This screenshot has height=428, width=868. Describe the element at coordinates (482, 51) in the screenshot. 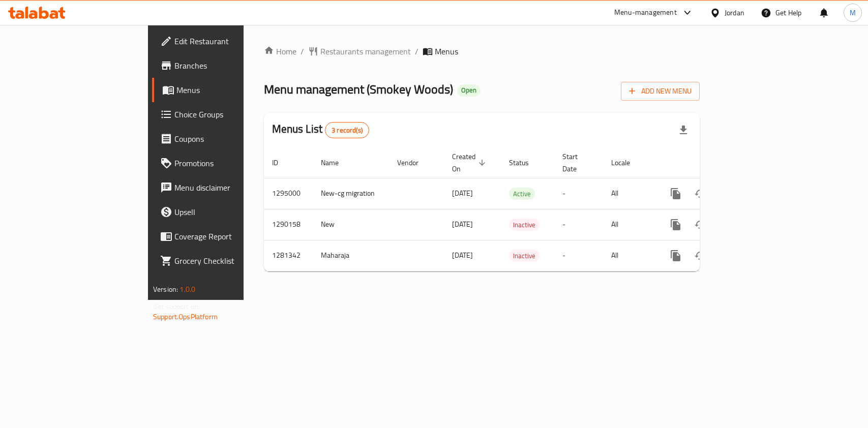

I see `nav: breadcrumb` at that location.